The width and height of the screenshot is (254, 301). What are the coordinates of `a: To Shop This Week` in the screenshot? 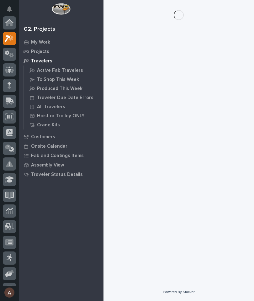 It's located at (64, 79).